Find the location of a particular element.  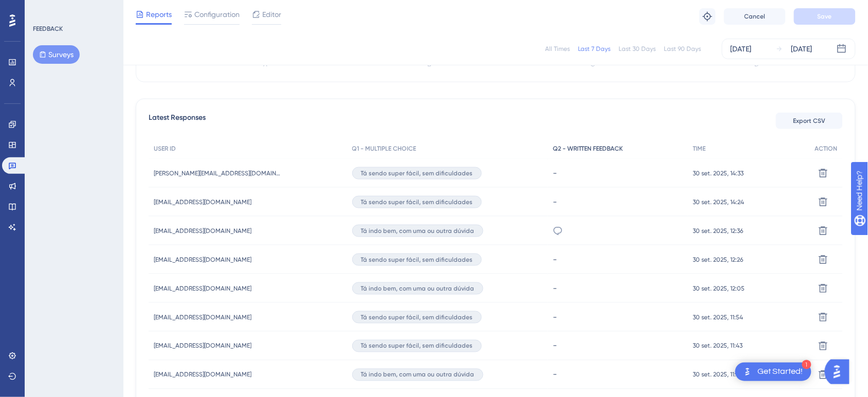

button: Surveys is located at coordinates (56, 54).